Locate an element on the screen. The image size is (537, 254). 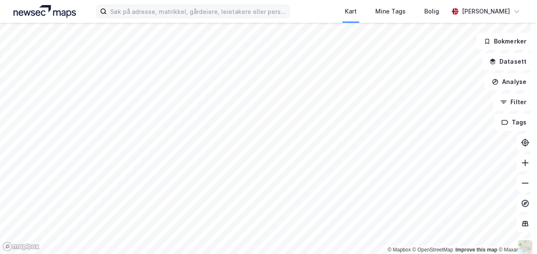
div: Kart is located at coordinates (351, 11).